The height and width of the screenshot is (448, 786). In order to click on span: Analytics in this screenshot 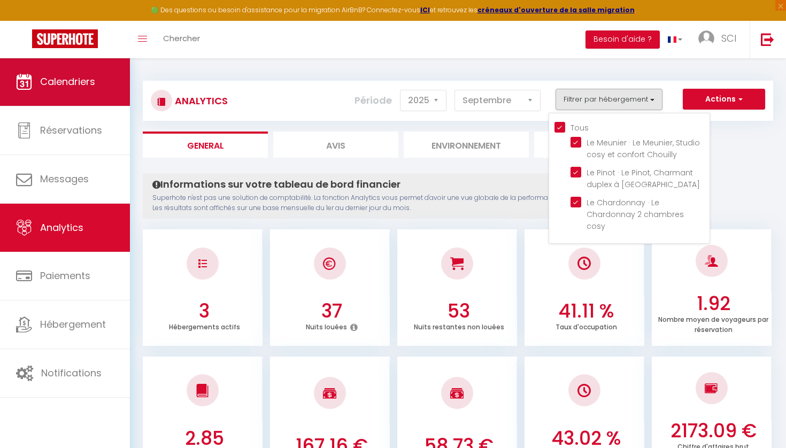, I will do `click(61, 227)`.